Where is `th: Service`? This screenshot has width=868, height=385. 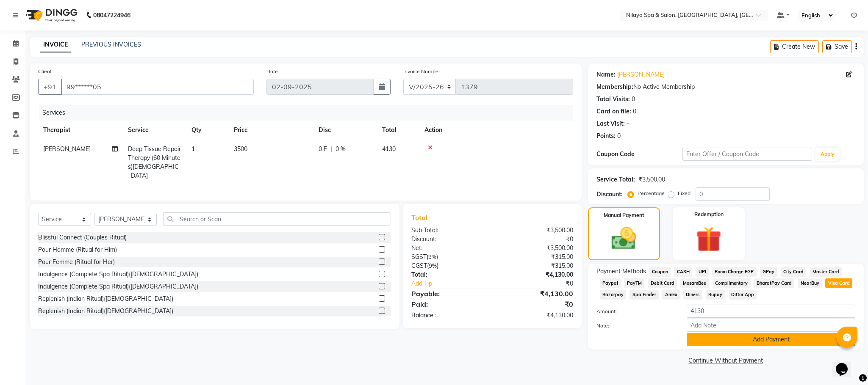 th: Service is located at coordinates (155, 130).